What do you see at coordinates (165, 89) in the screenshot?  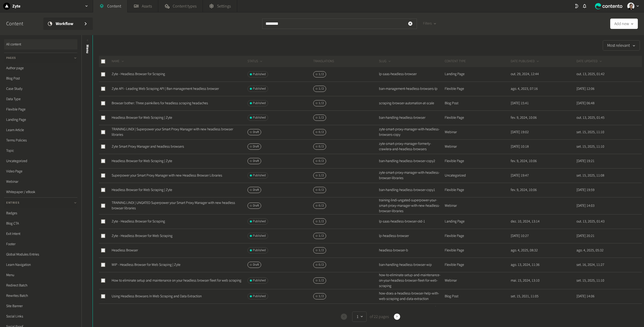 I see `a: Zyte API - Leading Web Scraping API | Ban management headless browser` at bounding box center [165, 89].